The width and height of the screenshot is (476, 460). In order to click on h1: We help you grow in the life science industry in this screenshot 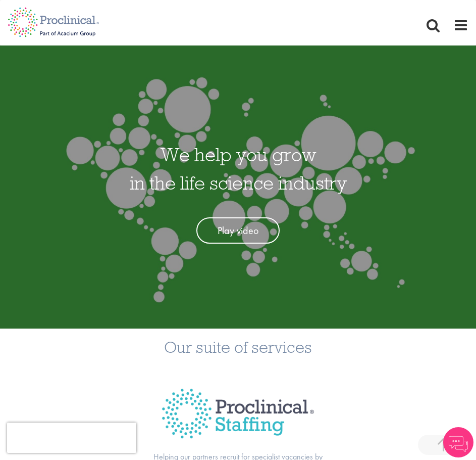, I will do `click(239, 169)`.